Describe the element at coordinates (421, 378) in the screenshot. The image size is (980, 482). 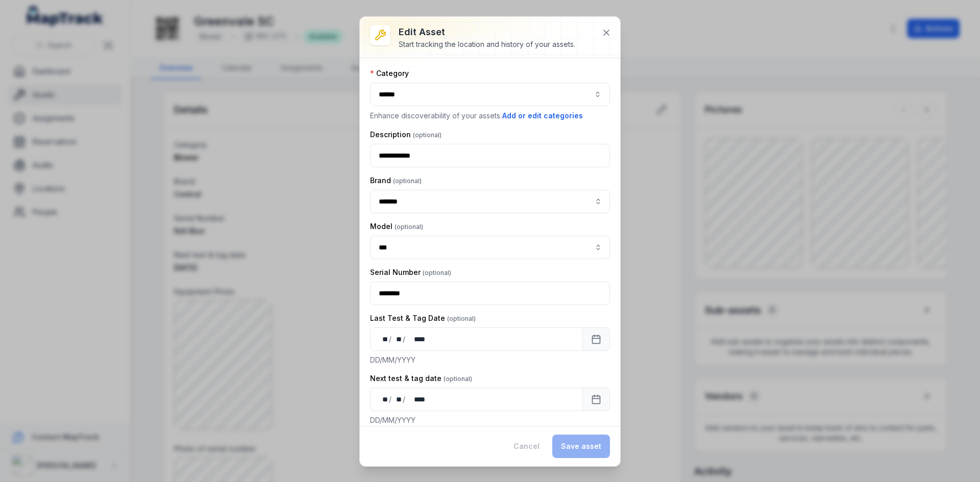
I see `label: Next test & tag date` at that location.